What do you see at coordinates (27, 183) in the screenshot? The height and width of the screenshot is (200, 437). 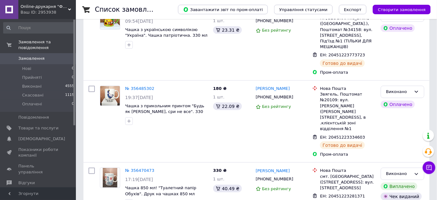 I see `span: Відгуки` at bounding box center [27, 183].